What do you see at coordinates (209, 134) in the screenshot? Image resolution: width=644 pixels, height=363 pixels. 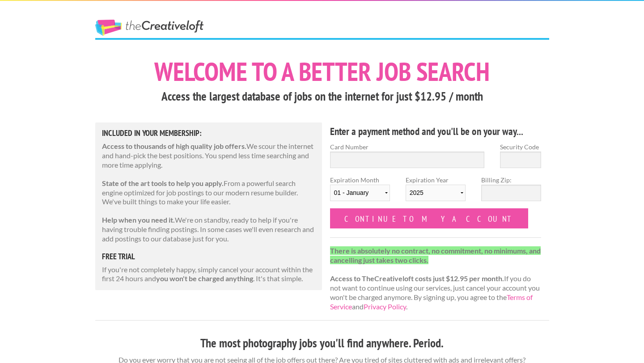 I see `h5: Included in Your Membership:` at bounding box center [209, 134].